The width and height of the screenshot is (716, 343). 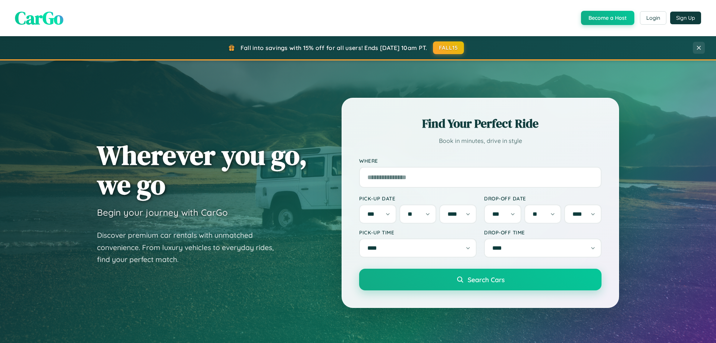 What do you see at coordinates (480, 160) in the screenshot?
I see `label: Where` at bounding box center [480, 160].